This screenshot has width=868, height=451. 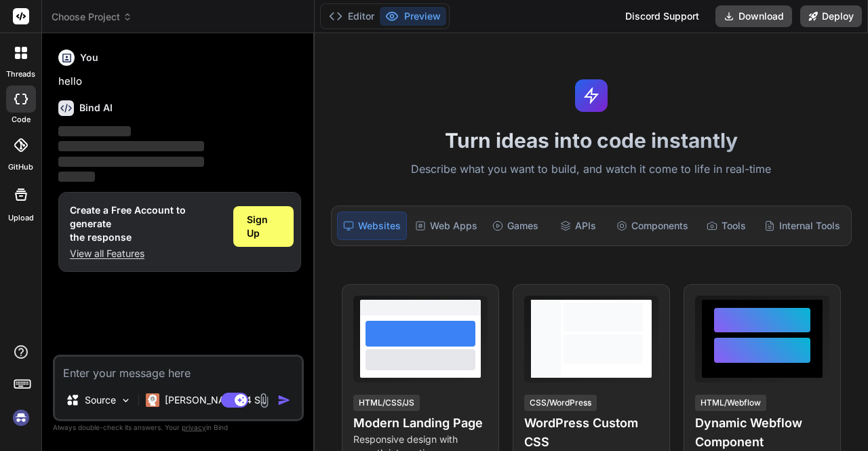 What do you see at coordinates (371, 226) in the screenshot?
I see `div: Websites` at bounding box center [371, 226].